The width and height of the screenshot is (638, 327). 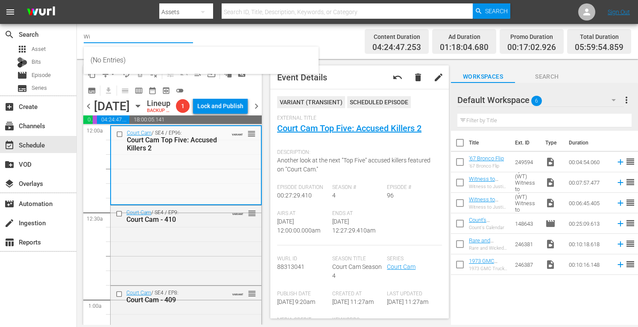 What do you see at coordinates (38, 49) in the screenshot?
I see `span: Asset` at bounding box center [38, 49].